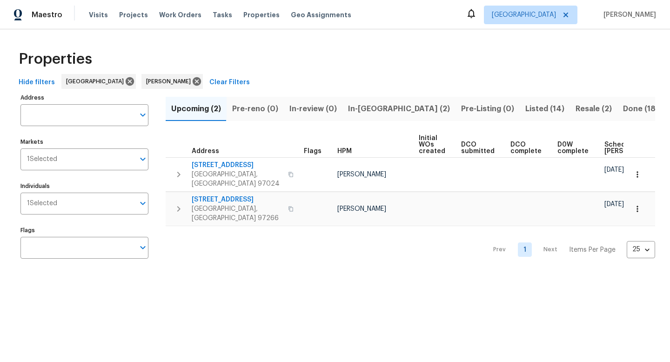 The height and width of the screenshot is (362, 670). What do you see at coordinates (37, 82) in the screenshot?
I see `button: Hide filters` at bounding box center [37, 82].